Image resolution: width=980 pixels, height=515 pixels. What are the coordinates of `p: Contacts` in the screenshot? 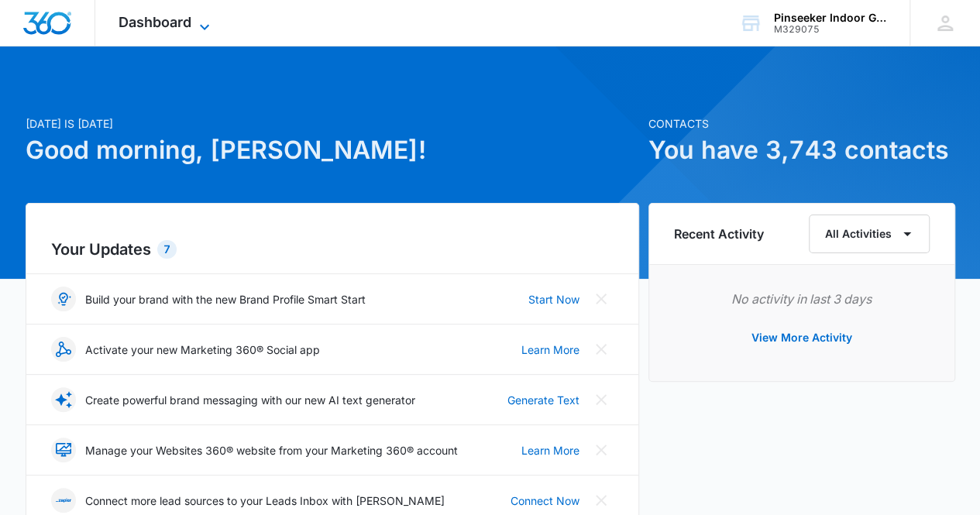 It's located at (802, 124).